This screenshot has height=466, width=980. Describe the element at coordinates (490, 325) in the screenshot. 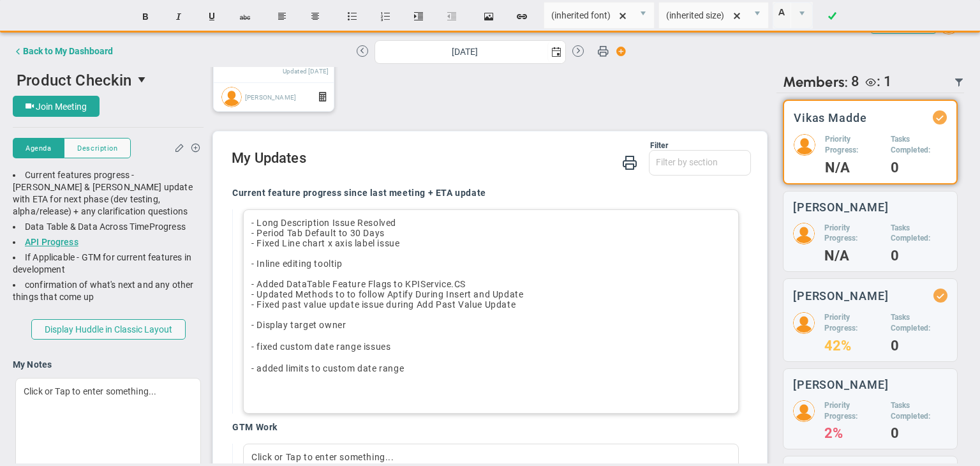

I see `p: - Display target owner` at that location.